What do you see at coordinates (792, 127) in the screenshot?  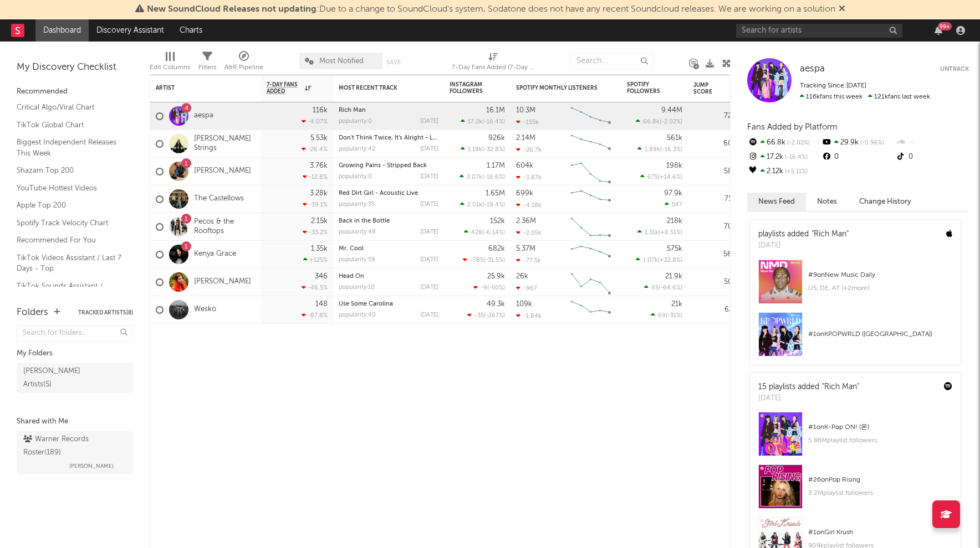 I see `span: Fans Added by Platform` at bounding box center [792, 127].